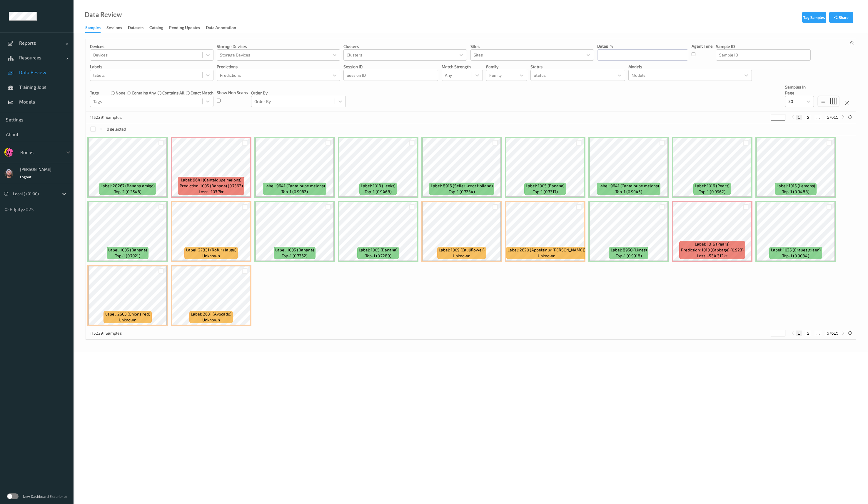 The image size is (868, 504). I want to click on span: Prediction: 1010 (Cabbage) (0.923), so click(712, 250).